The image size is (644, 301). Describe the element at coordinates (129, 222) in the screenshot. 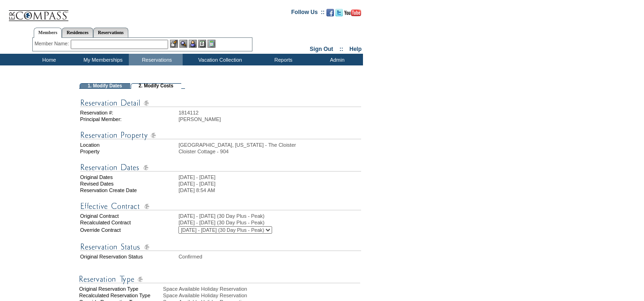

I see `td: Recalculated Contract` at that location.